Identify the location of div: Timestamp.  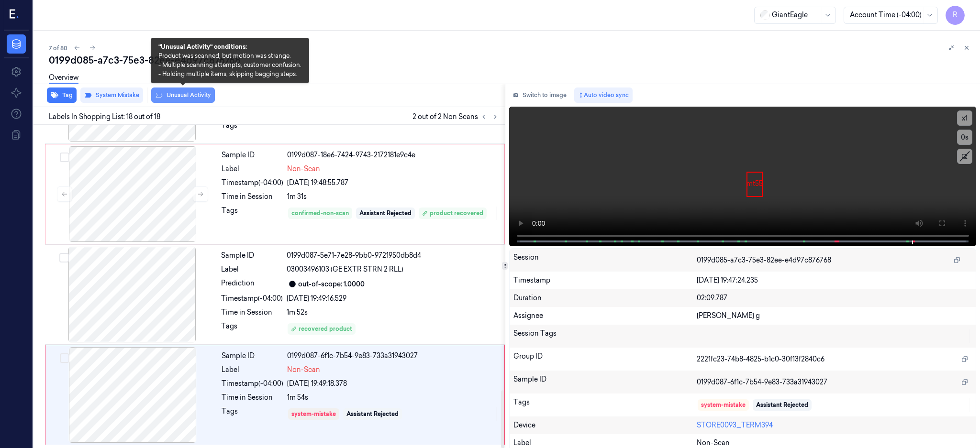
(605, 280).